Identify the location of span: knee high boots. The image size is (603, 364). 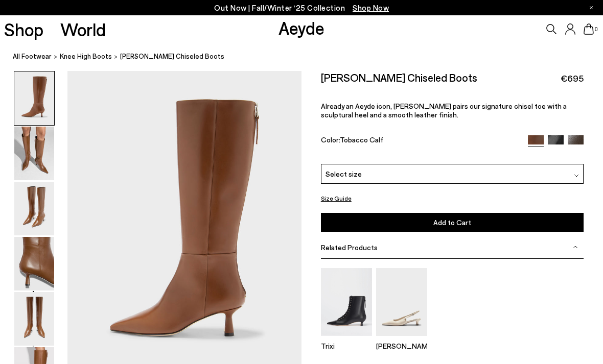
(86, 56).